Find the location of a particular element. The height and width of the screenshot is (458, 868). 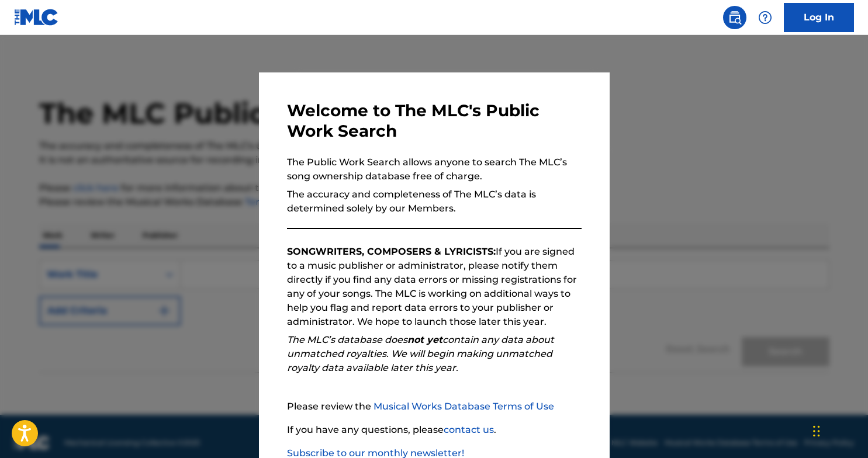

div: Chat Widget is located at coordinates (839, 430).